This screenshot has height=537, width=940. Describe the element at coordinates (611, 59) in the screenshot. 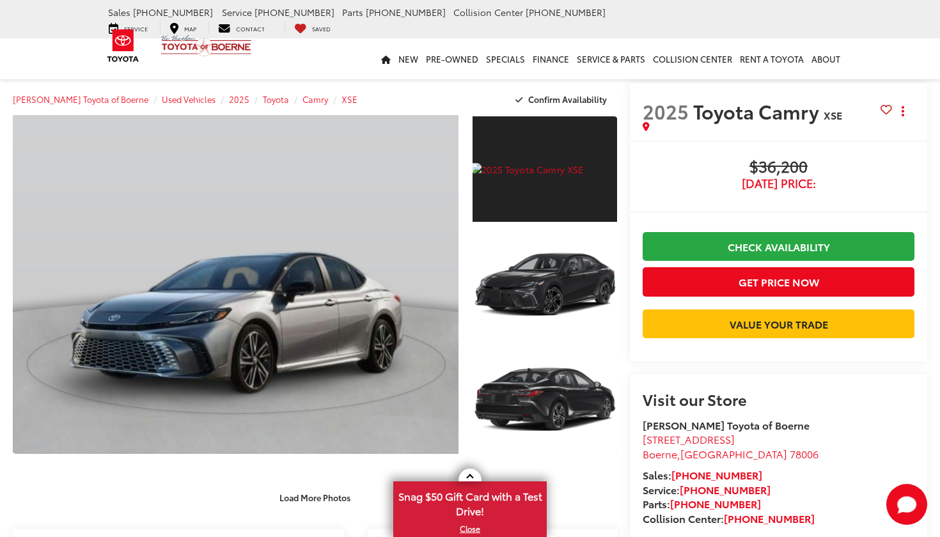

I see `a: Service & Parts: Opens in a new tab` at that location.